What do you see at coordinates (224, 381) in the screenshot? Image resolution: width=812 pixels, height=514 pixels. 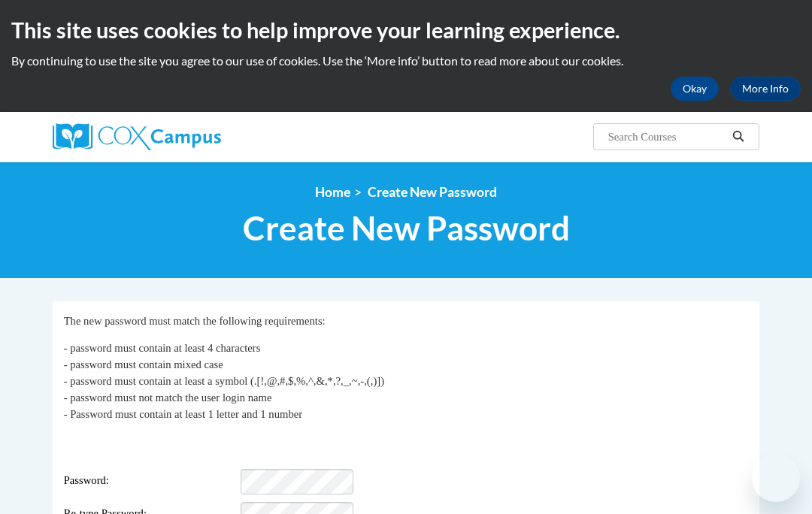 I see `span: - password must contain at least 4 characters - password must contain mixed case - password must ...` at bounding box center [224, 381].